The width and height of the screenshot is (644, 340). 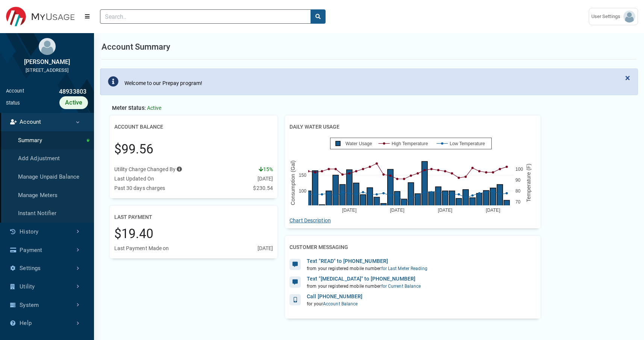 I want to click on span: Meter Status:, so click(x=129, y=108).